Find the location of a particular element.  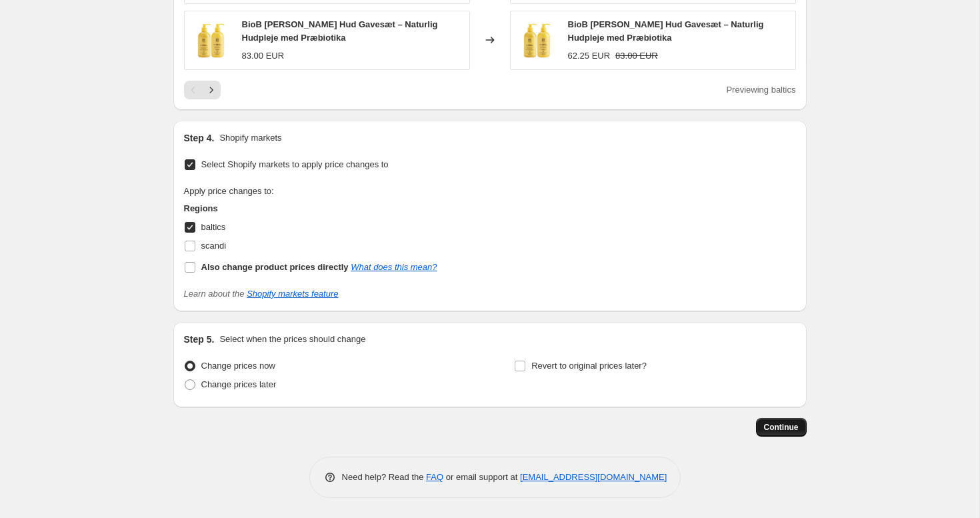

span: Previewing baltics is located at coordinates (761, 90).